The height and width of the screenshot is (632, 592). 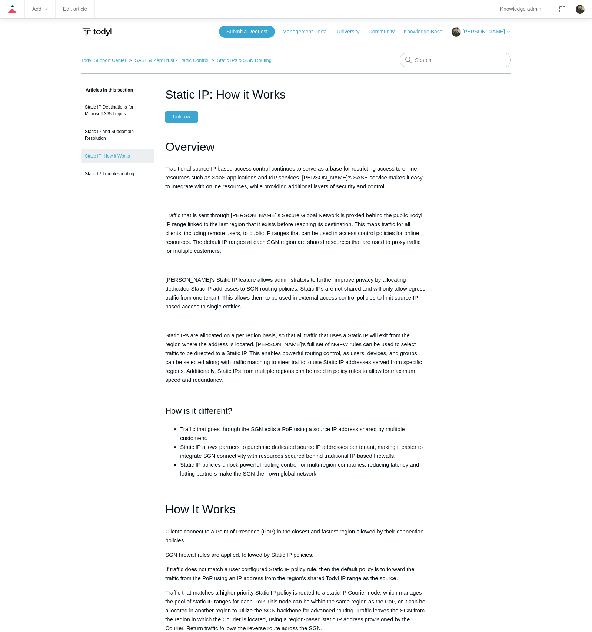 I want to click on a: Edit article, so click(x=75, y=9).